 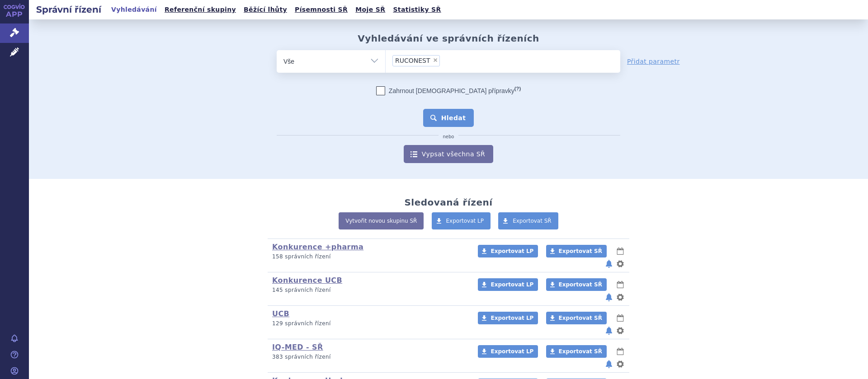 What do you see at coordinates (449, 38) in the screenshot?
I see `h2: Vyhledávání ve správních řízeních` at bounding box center [449, 38].